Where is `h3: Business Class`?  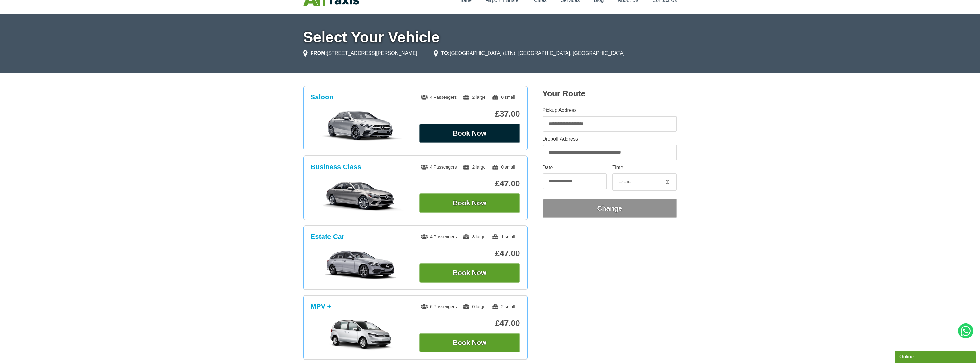 h3: Business Class is located at coordinates (336, 167).